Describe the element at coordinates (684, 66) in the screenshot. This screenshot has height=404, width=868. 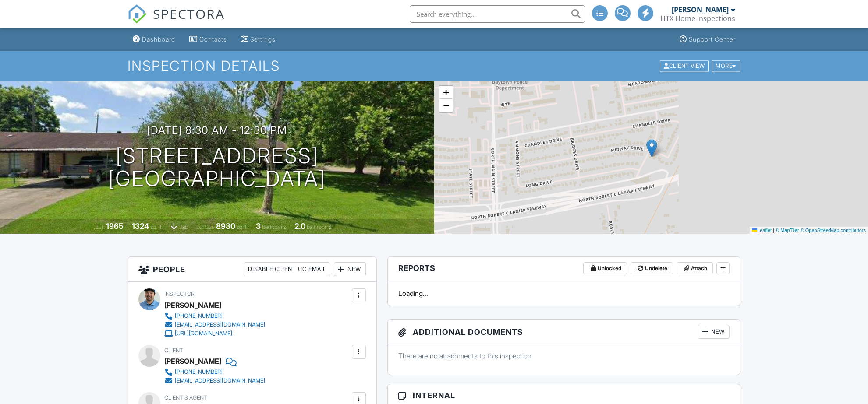
I see `div: Client View` at that location.